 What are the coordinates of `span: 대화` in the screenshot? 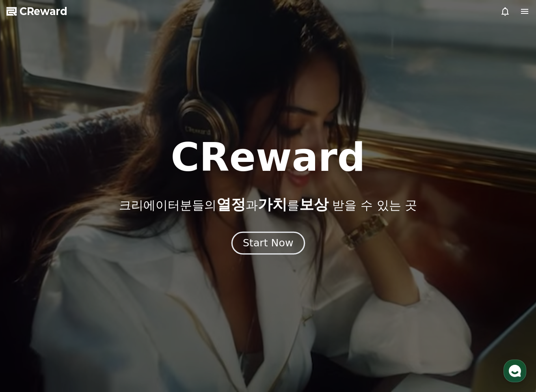 It's located at (79, 273).